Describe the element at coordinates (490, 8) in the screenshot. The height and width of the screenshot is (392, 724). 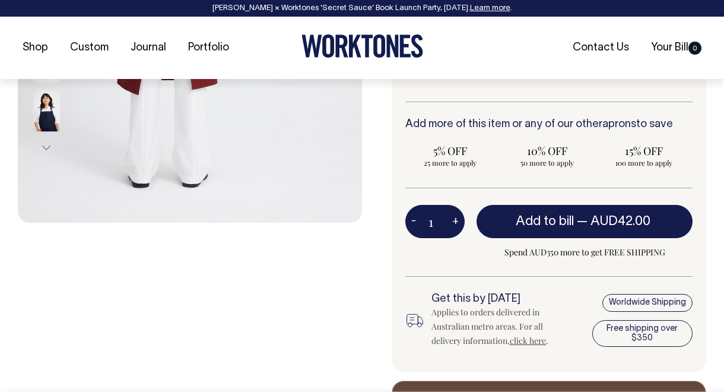
I see `a: Learn more` at that location.